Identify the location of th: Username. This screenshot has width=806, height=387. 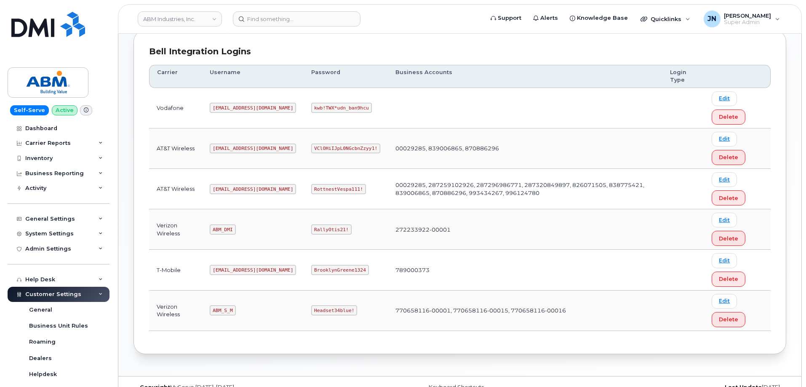
(253, 76).